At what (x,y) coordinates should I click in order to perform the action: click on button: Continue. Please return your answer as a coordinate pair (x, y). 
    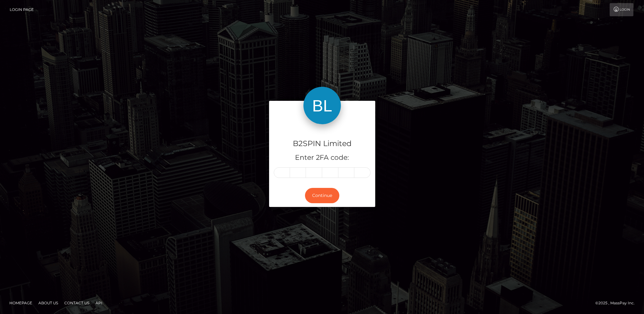
    Looking at the image, I should click on (322, 196).